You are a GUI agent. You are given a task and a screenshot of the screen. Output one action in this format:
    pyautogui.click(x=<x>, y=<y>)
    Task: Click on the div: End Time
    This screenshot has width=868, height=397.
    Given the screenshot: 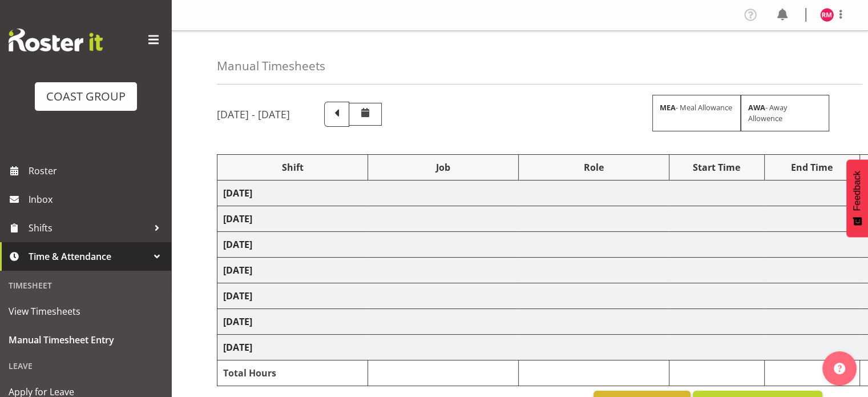 What is the action you would take?
    pyautogui.click(x=812, y=167)
    